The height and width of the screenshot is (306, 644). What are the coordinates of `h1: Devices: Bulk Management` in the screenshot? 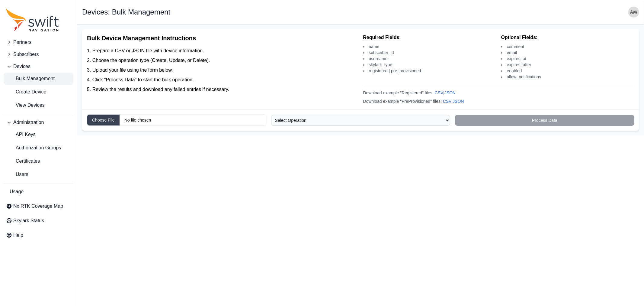 It's located at (126, 12).